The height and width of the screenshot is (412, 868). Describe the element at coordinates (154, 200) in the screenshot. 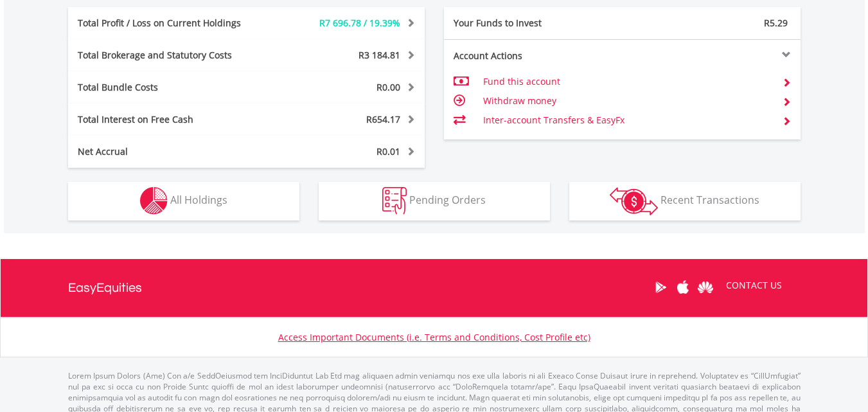

I see `img: holdings-wht.png` at that location.